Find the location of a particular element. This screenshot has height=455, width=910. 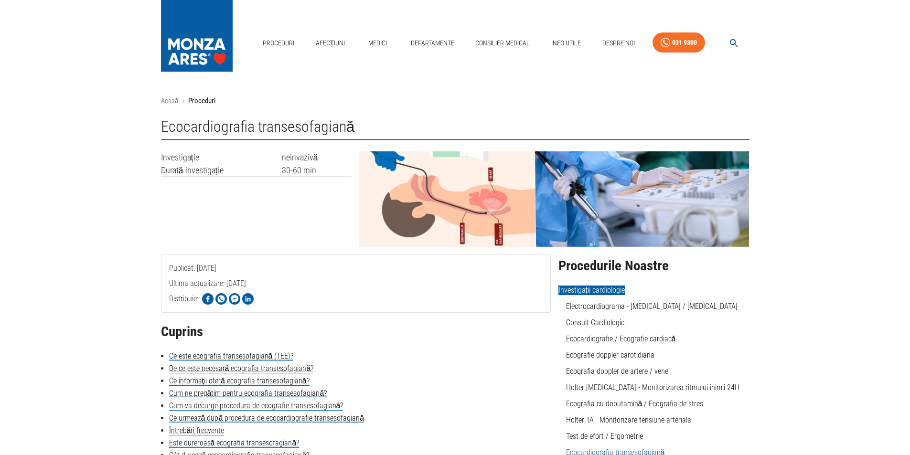

a: Test de efort / Ergometrie is located at coordinates (604, 436).